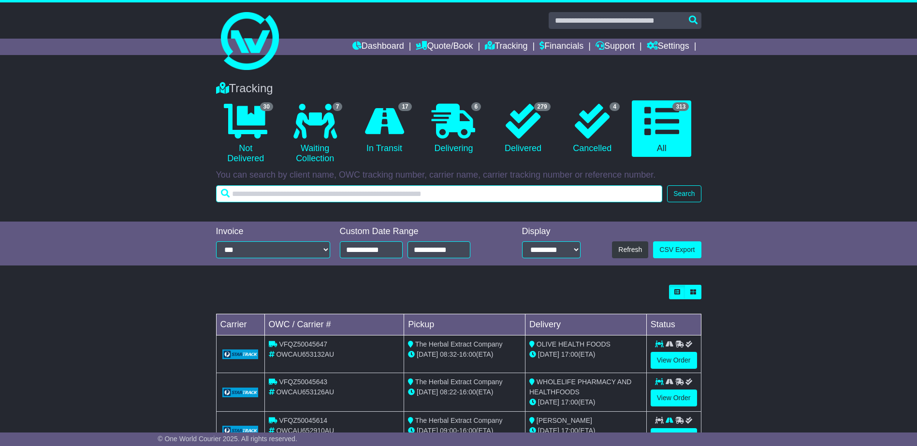  What do you see at coordinates (305, 431) in the screenshot?
I see `span: OWCAU652910AU` at bounding box center [305, 431].